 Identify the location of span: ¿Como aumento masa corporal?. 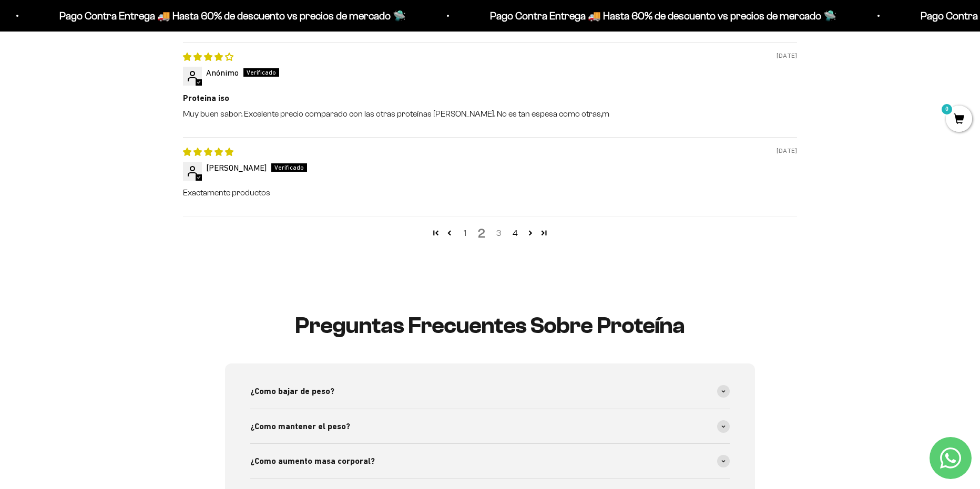
(312, 461).